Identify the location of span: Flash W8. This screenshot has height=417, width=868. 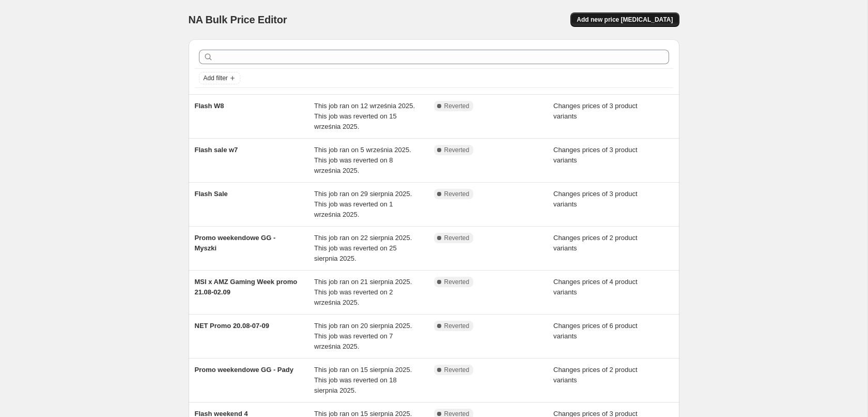
(209, 106).